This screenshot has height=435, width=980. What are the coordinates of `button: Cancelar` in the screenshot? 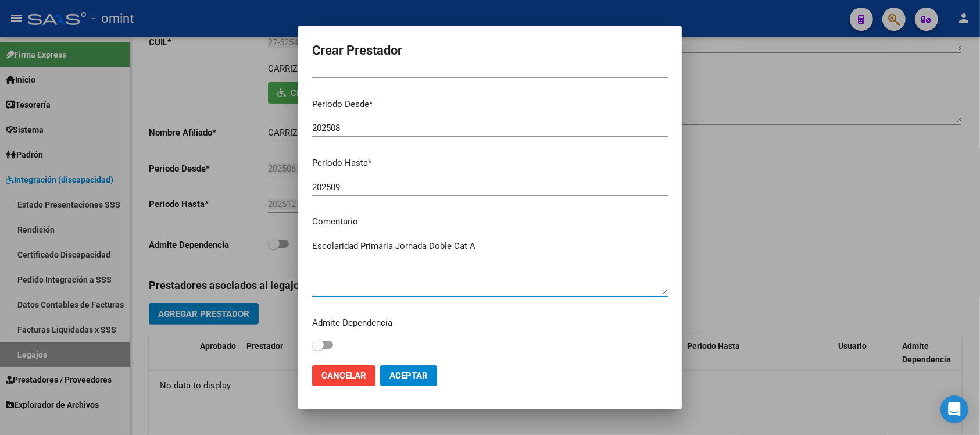 It's located at (344, 376).